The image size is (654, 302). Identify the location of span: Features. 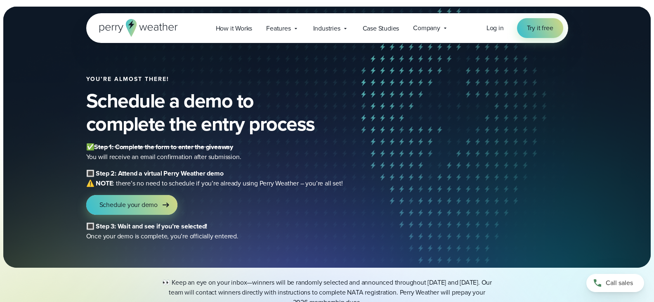
(278, 28).